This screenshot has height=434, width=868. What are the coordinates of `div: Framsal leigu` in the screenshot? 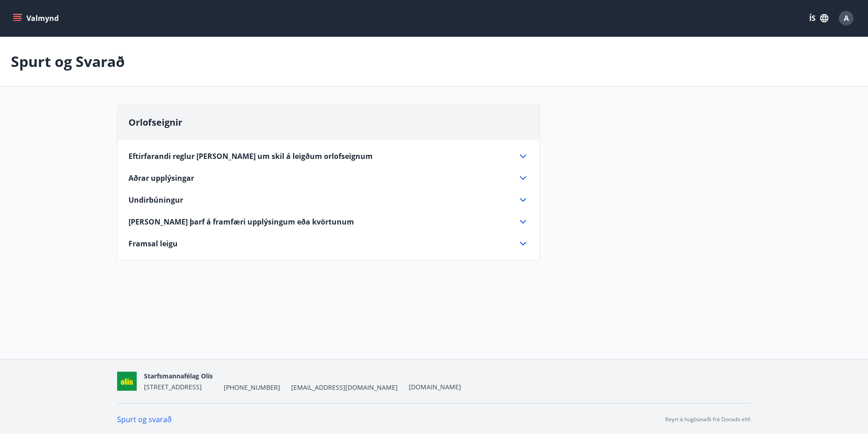 It's located at (328, 244).